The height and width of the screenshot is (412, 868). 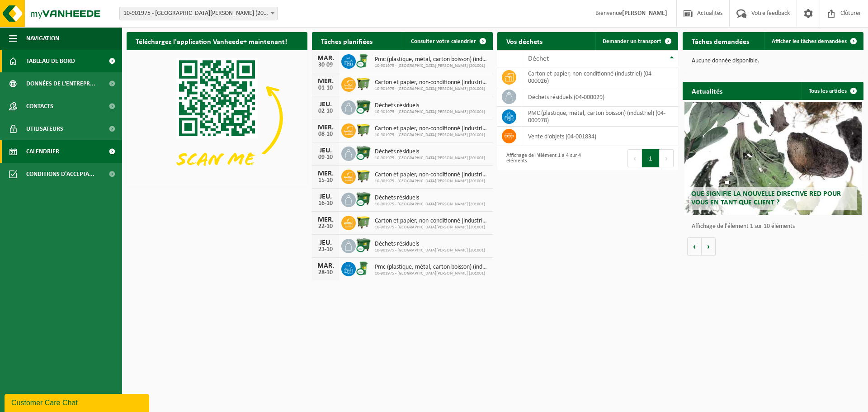 I want to click on div: Affichage de l'élément 1 à 4 sur 4 éléments, so click(x=543, y=159).